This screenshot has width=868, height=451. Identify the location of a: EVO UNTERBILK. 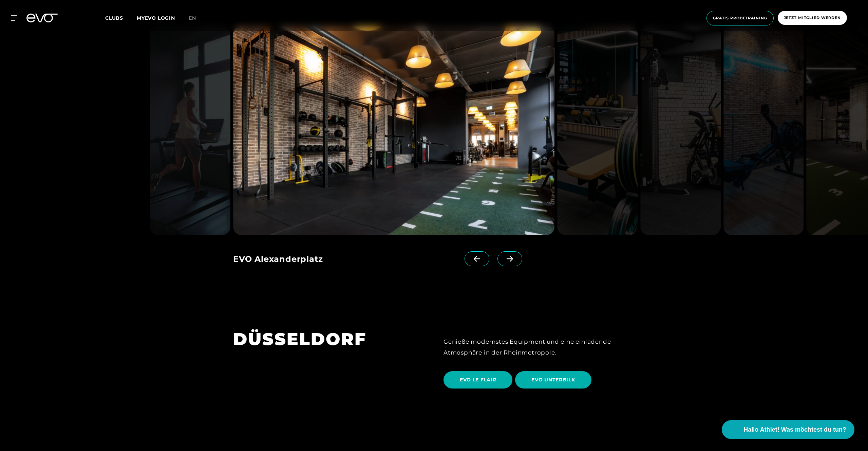
(555, 380).